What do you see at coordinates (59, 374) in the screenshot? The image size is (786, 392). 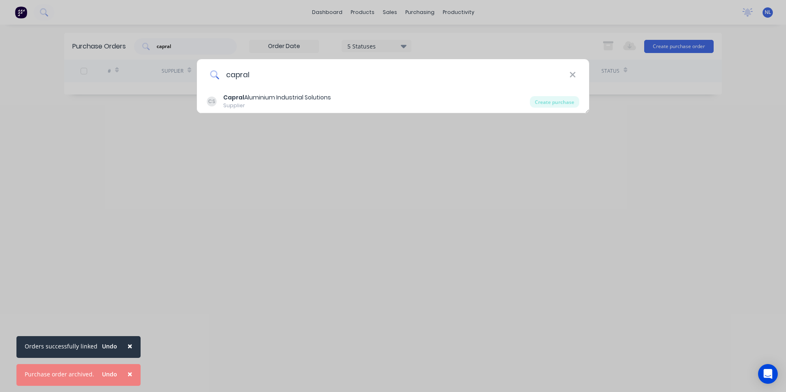 I see `div: Purchase order archived.` at bounding box center [59, 374].